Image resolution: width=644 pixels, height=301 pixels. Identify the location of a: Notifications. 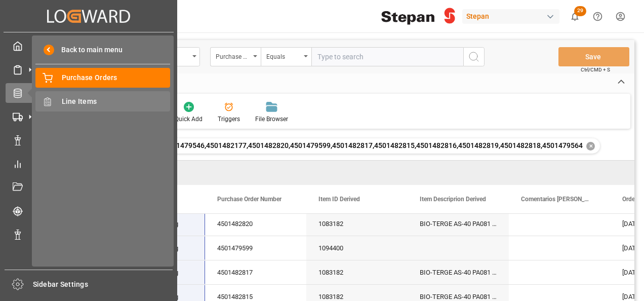
(89, 234).